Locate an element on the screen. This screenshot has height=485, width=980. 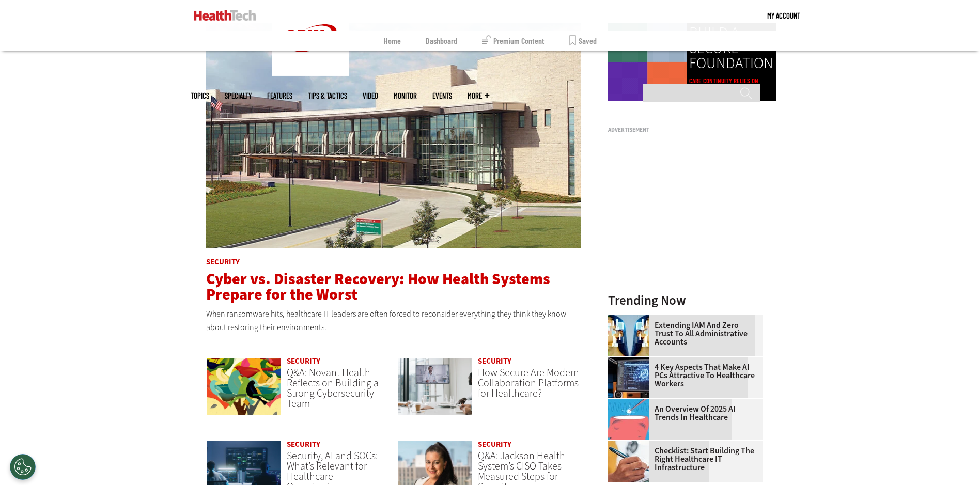
span: Cyber vs. Disaster Recovery: How Health Systems Prepare for the Worst is located at coordinates (378, 287).